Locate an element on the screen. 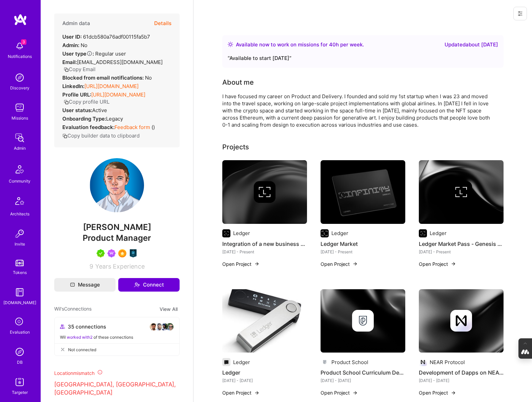 This screenshot has width=532, height=402. img: admin teamwork is located at coordinates (20, 138).